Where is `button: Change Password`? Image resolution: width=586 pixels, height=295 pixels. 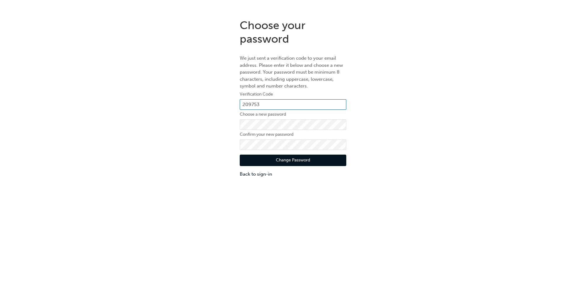 button: Change Password is located at coordinates (293, 160).